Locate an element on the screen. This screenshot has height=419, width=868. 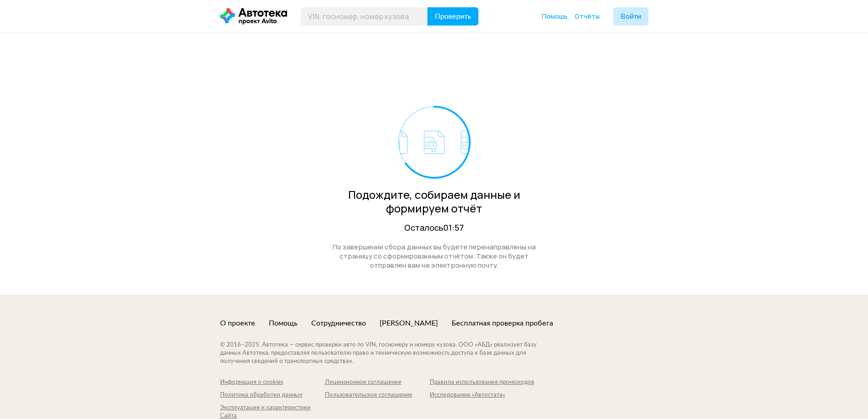
a: Исследование «Автостата» is located at coordinates (482, 395).